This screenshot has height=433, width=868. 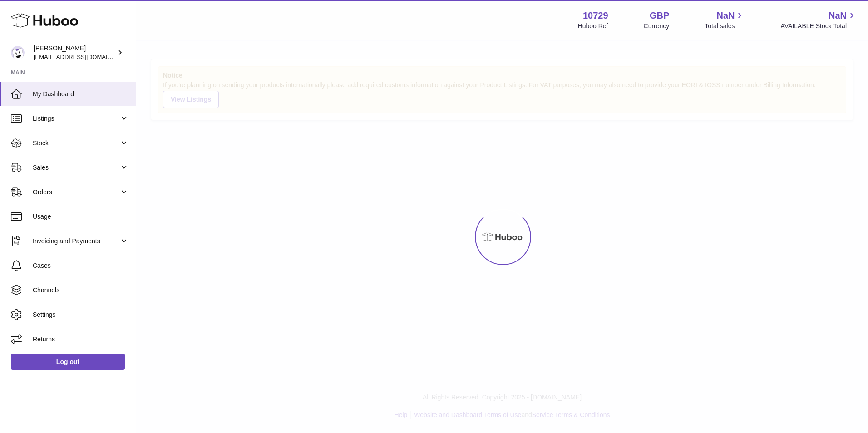 I want to click on div: Huboo Ref, so click(x=592, y=26).